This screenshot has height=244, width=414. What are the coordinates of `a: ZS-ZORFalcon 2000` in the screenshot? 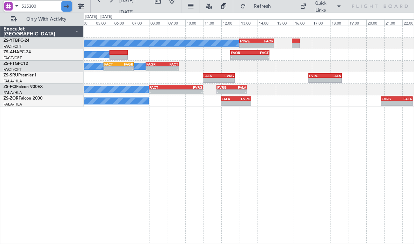 It's located at (23, 99).